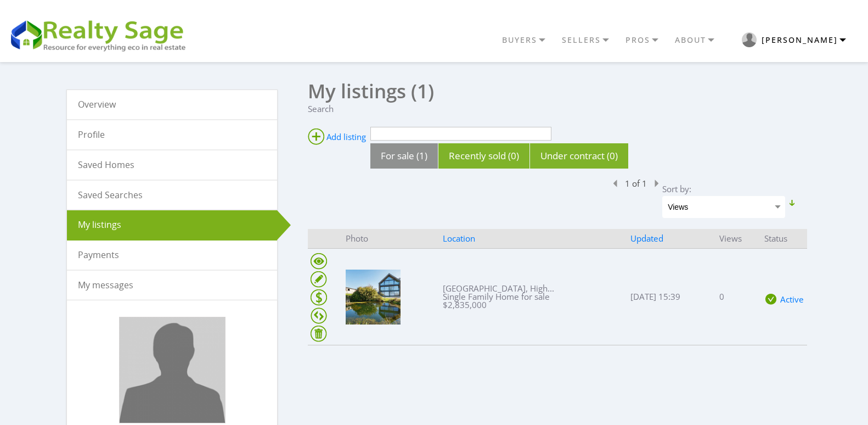 This screenshot has width=868, height=425. What do you see at coordinates (391, 239) in the screenshot?
I see `th: Photo` at bounding box center [391, 239].